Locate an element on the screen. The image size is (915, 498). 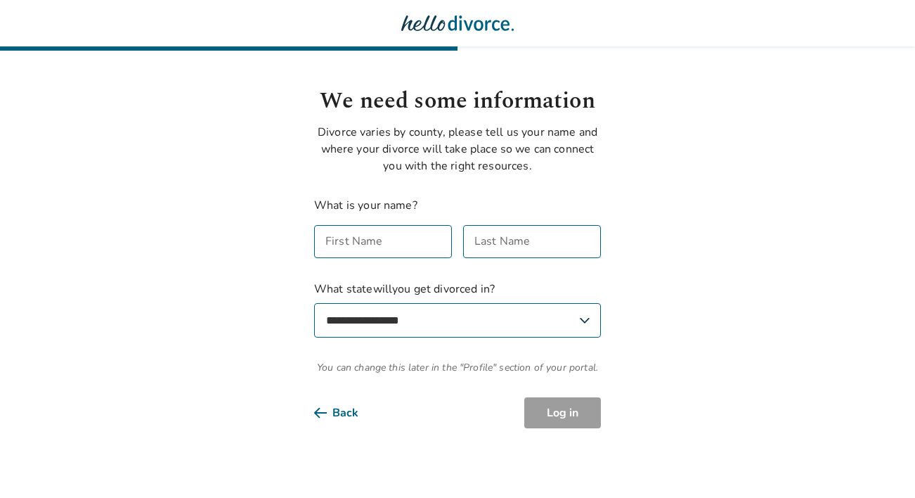
h1: We need some information is located at coordinates (457, 101).